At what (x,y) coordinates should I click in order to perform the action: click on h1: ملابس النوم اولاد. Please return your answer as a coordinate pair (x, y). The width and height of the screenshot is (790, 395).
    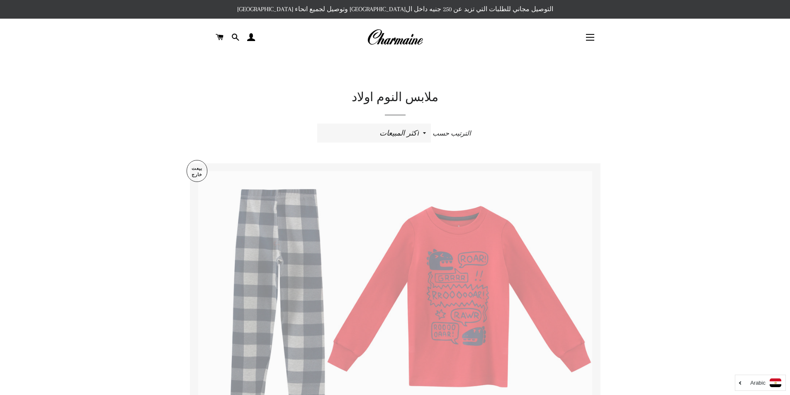
    Looking at the image, I should click on (395, 98).